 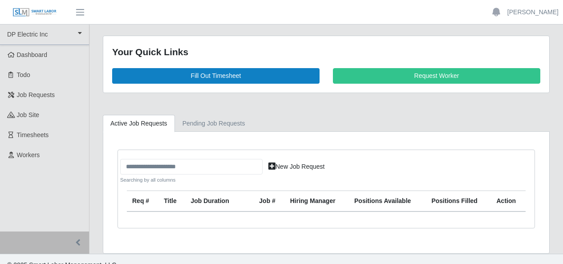 I want to click on span: Job Requests, so click(x=36, y=95).